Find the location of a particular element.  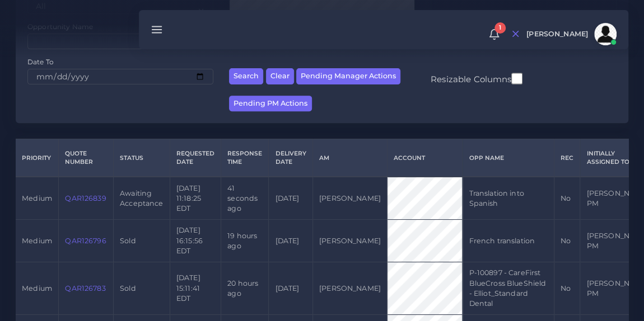

td: Translation into Spanish is located at coordinates (508, 198).